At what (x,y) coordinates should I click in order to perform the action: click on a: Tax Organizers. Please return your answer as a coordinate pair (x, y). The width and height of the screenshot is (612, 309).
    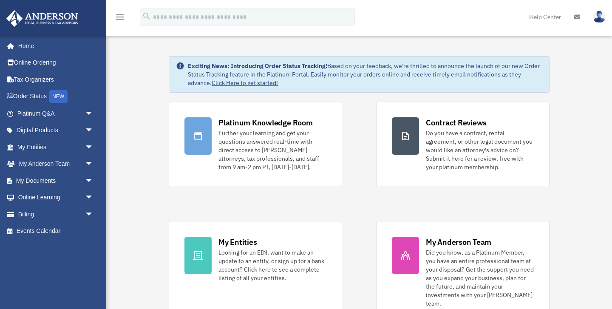
    Looking at the image, I should click on (56, 80).